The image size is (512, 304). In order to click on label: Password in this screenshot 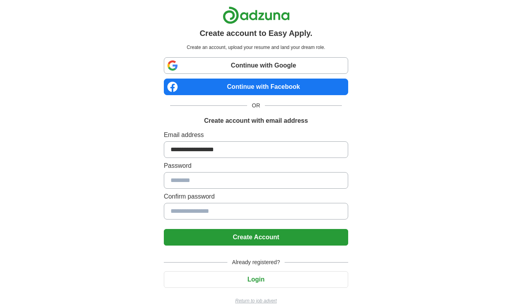, I will do `click(256, 166)`.